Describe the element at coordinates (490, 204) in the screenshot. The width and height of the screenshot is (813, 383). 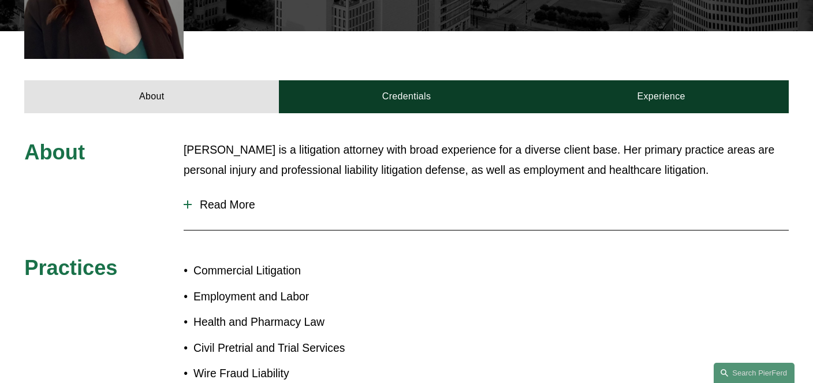
I see `span: Read More` at that location.